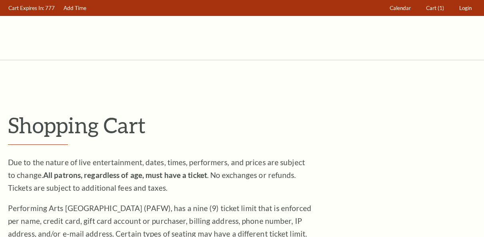 The width and height of the screenshot is (484, 237). Describe the element at coordinates (242, 125) in the screenshot. I see `p: Shopping Cart` at that location.